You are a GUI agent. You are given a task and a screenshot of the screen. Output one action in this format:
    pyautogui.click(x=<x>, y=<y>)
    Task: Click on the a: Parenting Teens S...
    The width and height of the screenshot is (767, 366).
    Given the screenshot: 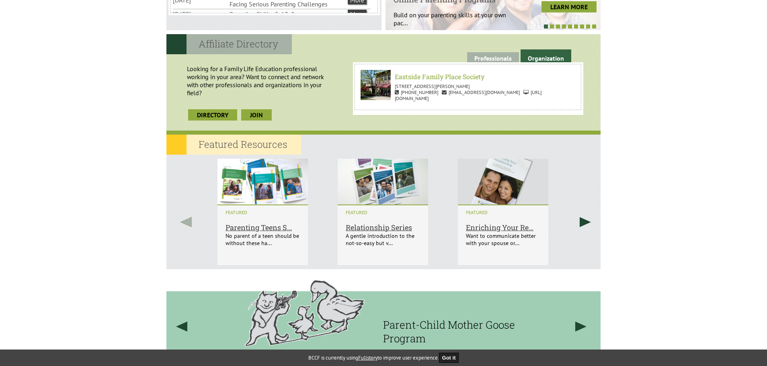 What is the action you would take?
    pyautogui.click(x=263, y=219)
    